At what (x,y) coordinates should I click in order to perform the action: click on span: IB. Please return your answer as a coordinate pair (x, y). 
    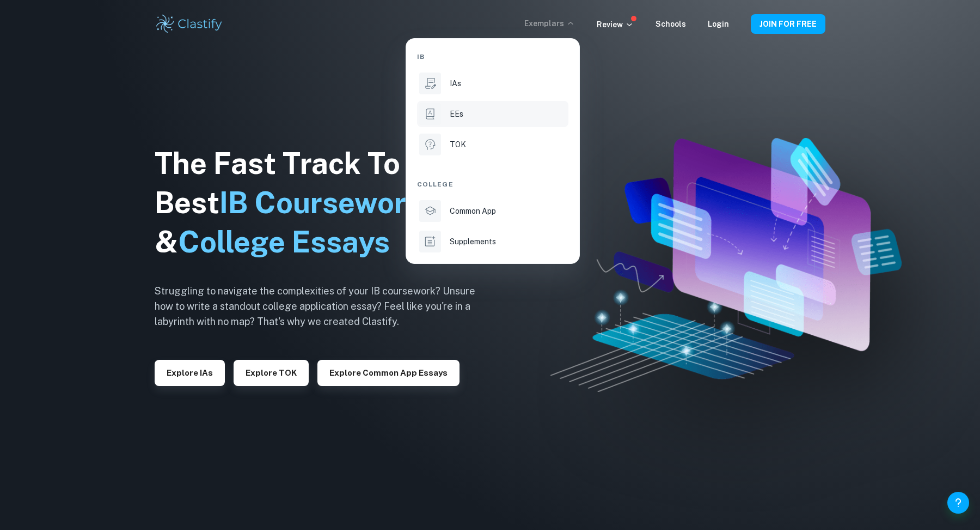
    Looking at the image, I should click on (421, 57).